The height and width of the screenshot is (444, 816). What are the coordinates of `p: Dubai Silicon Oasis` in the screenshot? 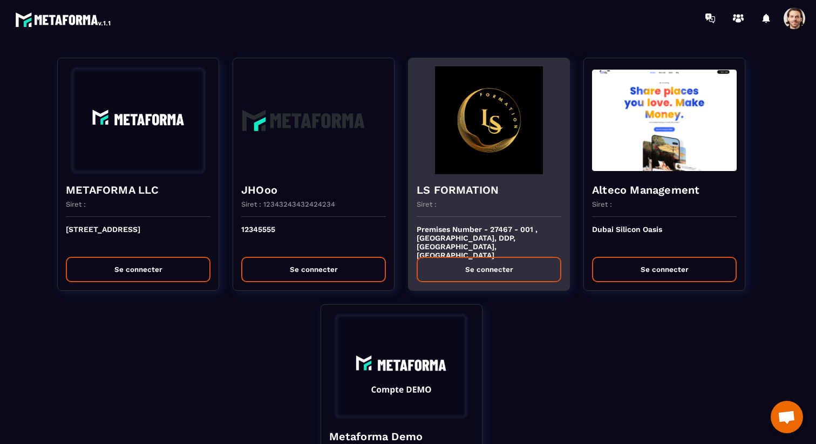 It's located at (664, 237).